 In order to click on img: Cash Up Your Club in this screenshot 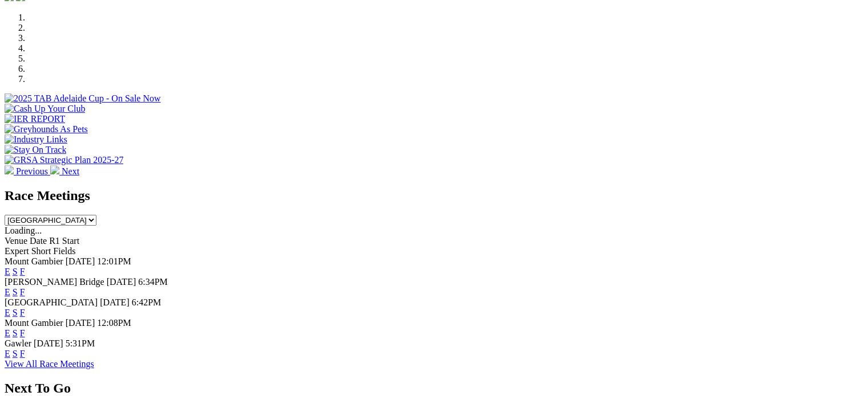, I will do `click(45, 109)`.